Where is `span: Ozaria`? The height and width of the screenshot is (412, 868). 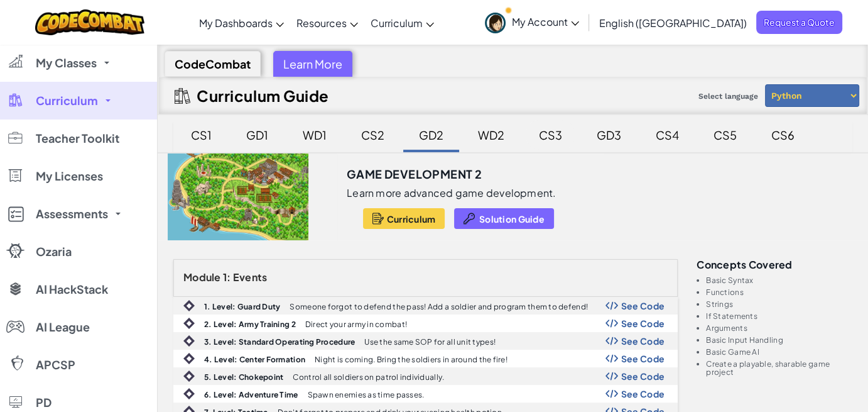
span: Ozaria is located at coordinates (54, 252).